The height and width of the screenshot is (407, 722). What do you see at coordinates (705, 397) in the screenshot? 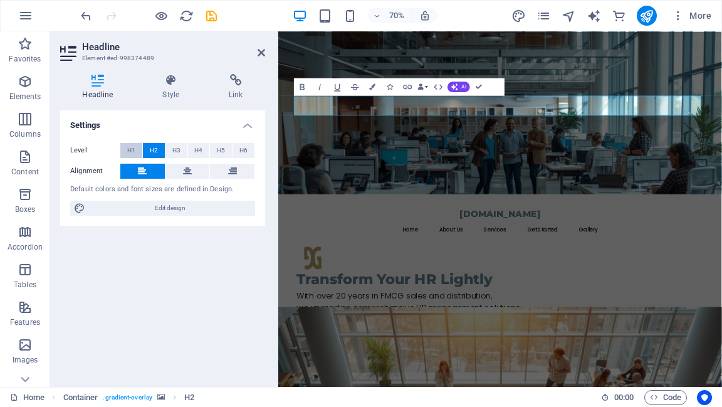
I see `button: Usercentrics` at bounding box center [705, 397].